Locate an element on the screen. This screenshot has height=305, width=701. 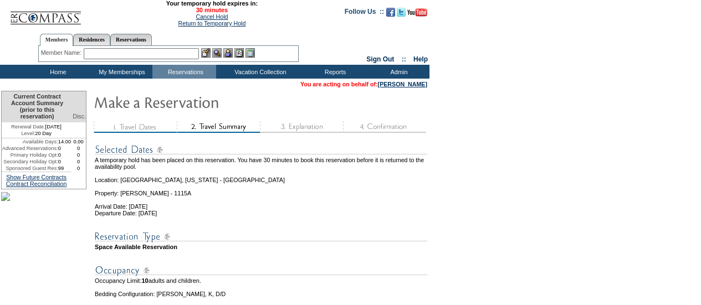
a: Become our fan on Facebook is located at coordinates (391, 14).